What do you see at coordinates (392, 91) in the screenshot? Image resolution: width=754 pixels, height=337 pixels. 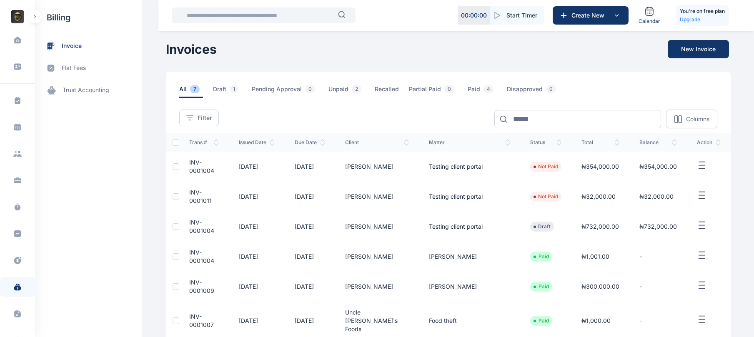 I see `a: Recalled` at bounding box center [392, 91].